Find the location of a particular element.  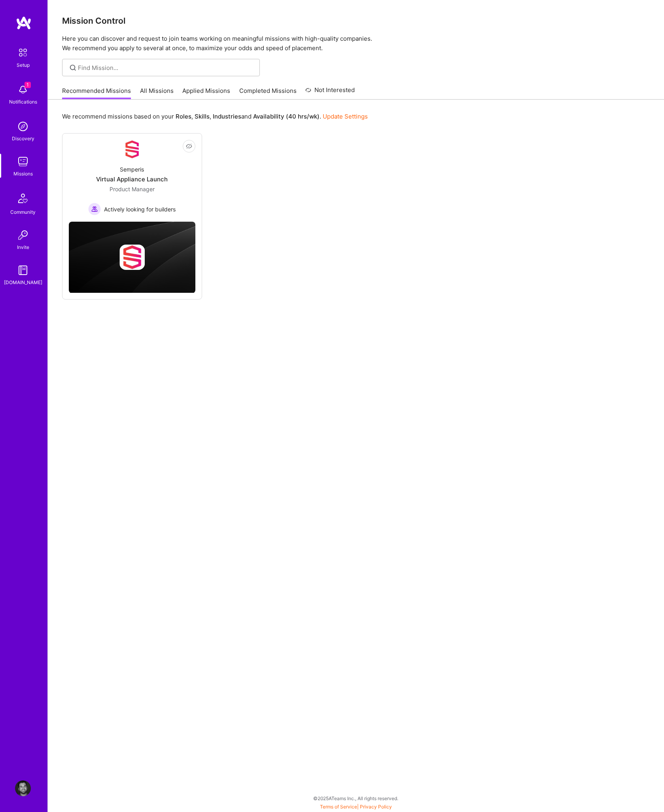

a: Recommended Missions is located at coordinates (96, 93).